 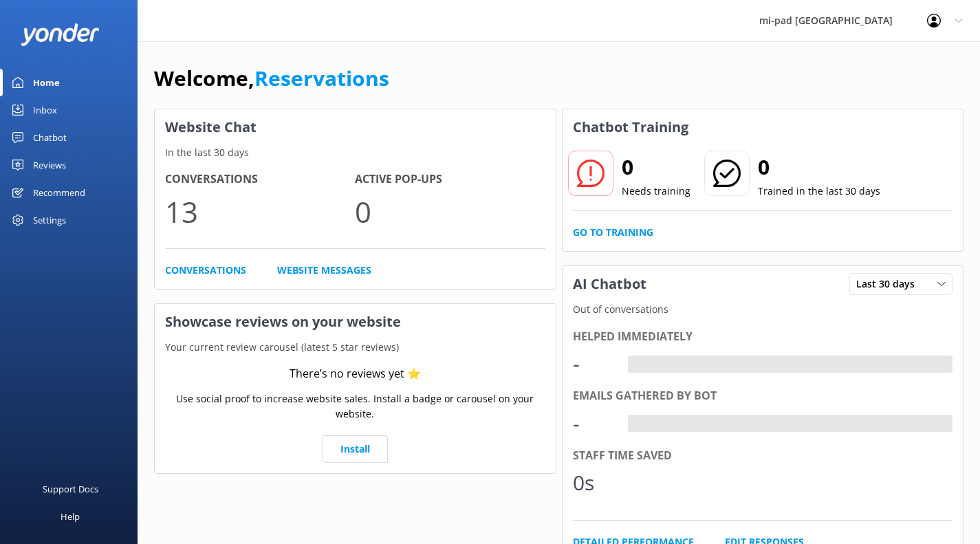 I want to click on h4: Active Pop-ups, so click(x=450, y=179).